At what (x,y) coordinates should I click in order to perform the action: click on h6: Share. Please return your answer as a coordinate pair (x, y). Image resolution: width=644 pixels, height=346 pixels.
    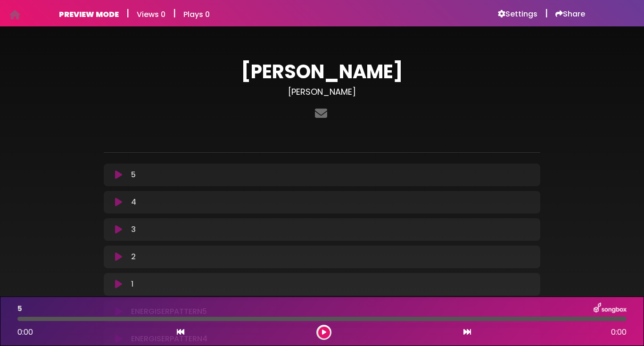
    Looking at the image, I should click on (570, 14).